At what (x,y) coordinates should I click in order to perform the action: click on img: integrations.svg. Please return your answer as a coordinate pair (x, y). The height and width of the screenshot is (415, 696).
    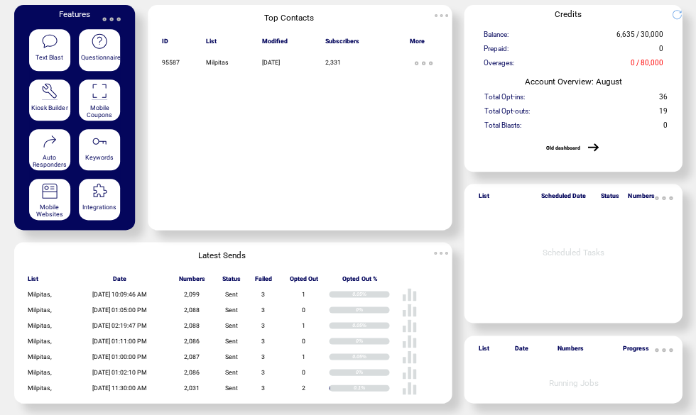
    Looking at the image, I should click on (99, 191).